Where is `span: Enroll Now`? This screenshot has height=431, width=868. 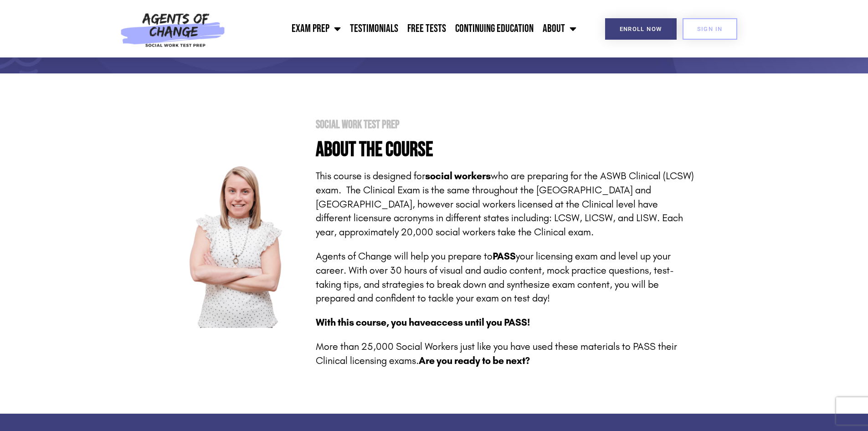 span: Enroll Now is located at coordinates (640, 29).